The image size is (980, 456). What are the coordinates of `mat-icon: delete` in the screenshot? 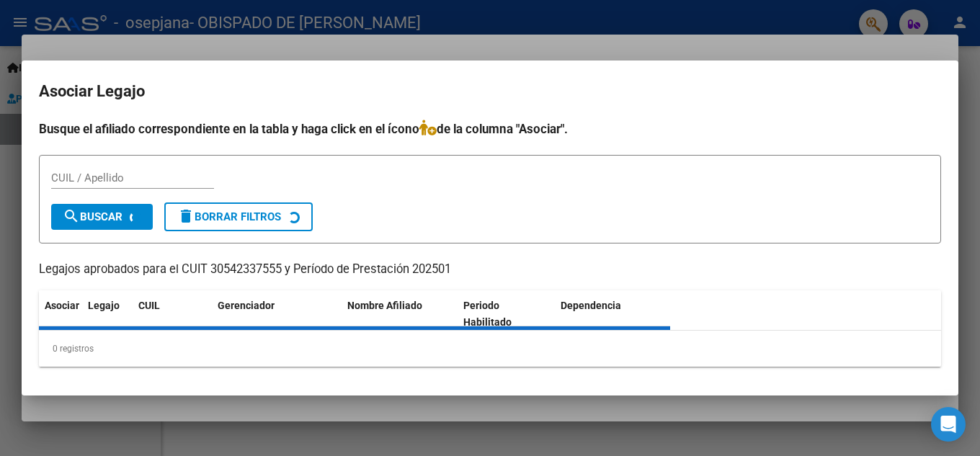 It's located at (186, 216).